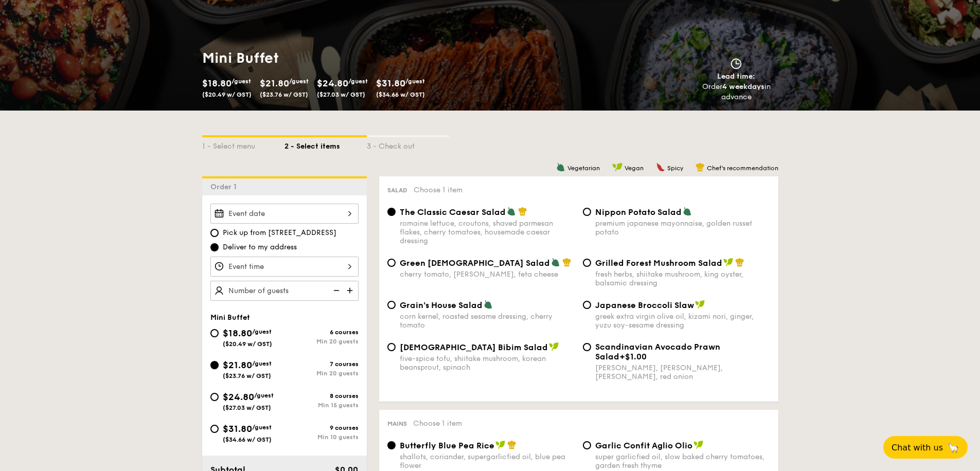  Describe the element at coordinates (391, 212) in the screenshot. I see `input: The Classic Caesar Saladromaine lettuce, croutons, shaved parmesan flakes, cherry tomatoes, house...` at that location.